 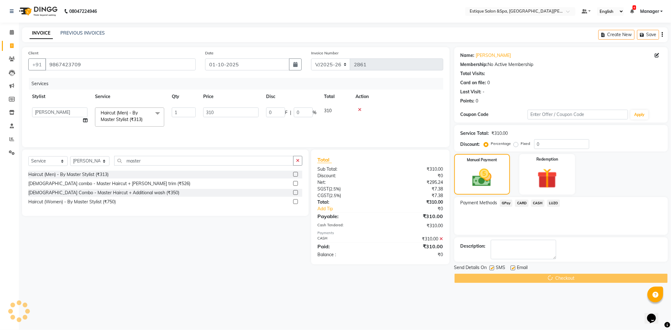 What do you see at coordinates (470, 268) in the screenshot?
I see `span: Send Details On` at bounding box center [470, 268].